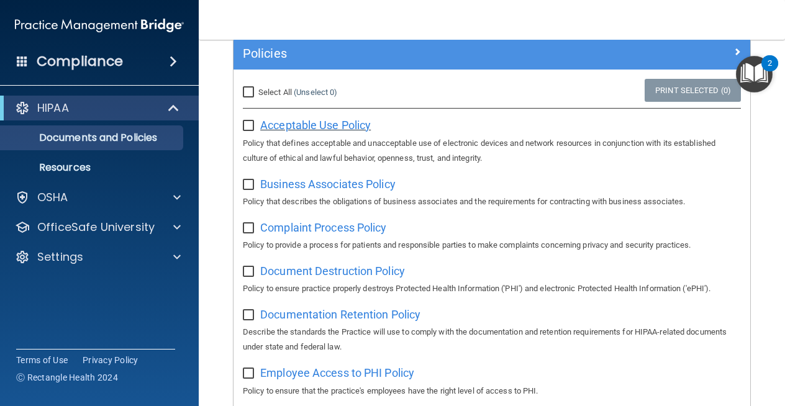  What do you see at coordinates (769, 71) in the screenshot?
I see `div: 2` at bounding box center [769, 71].